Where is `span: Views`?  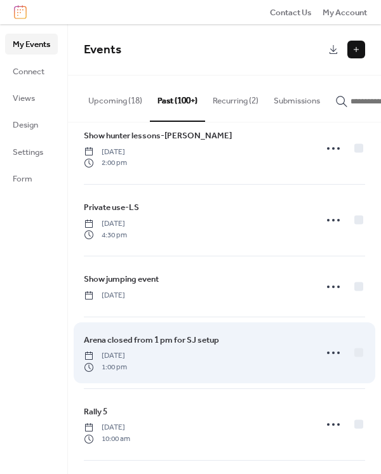
span: Views is located at coordinates (24, 98).